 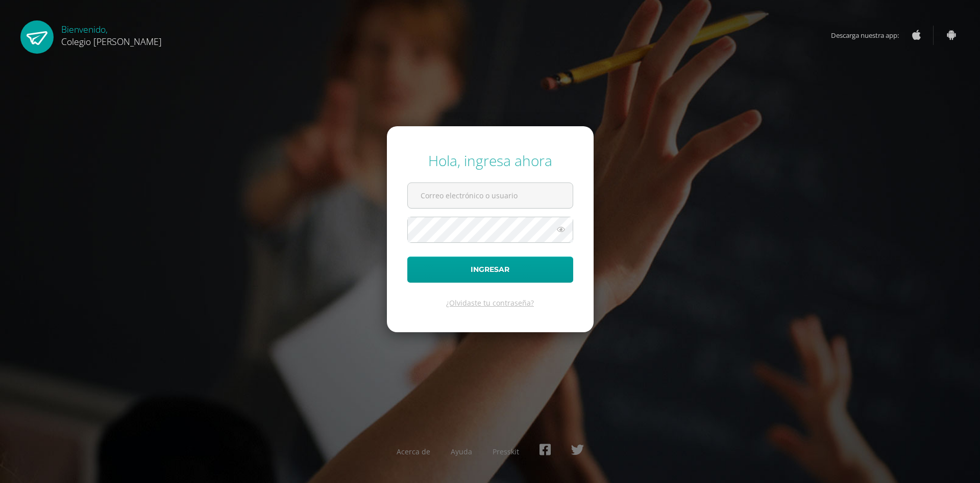 I want to click on a: Acerca de, so click(x=414, y=451).